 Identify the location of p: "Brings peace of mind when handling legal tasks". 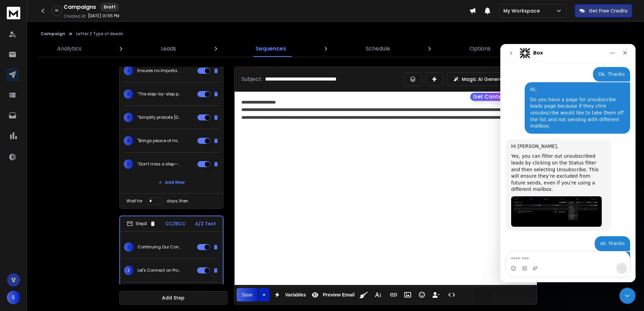
(159, 141).